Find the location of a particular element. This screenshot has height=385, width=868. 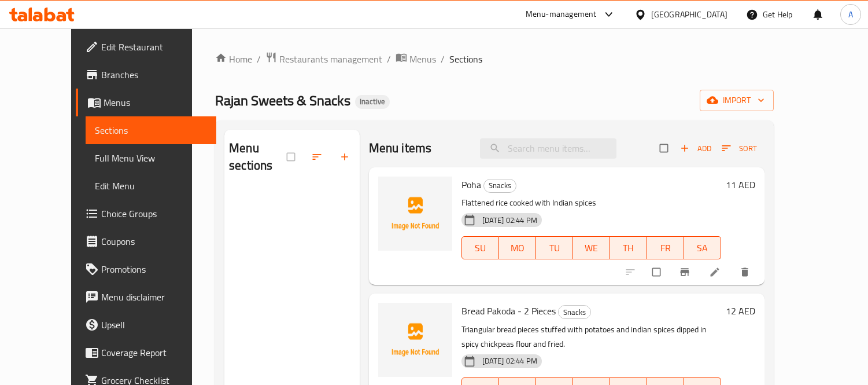

span: Promotions is located at coordinates (154, 269).